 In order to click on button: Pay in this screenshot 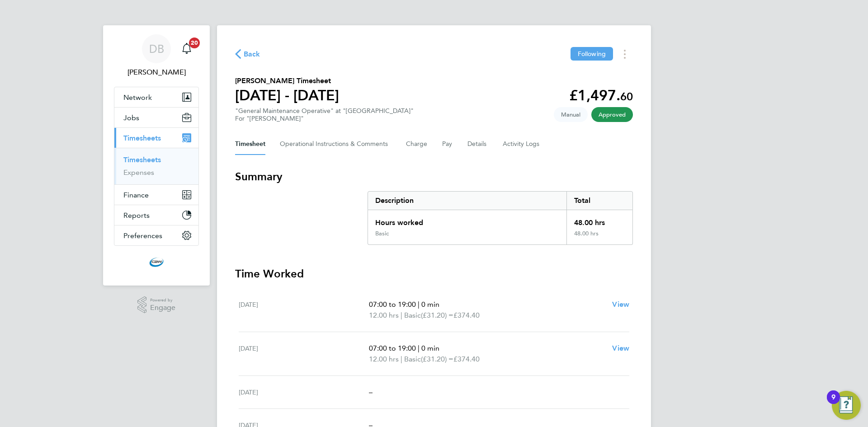, I will do `click(447, 144)`.